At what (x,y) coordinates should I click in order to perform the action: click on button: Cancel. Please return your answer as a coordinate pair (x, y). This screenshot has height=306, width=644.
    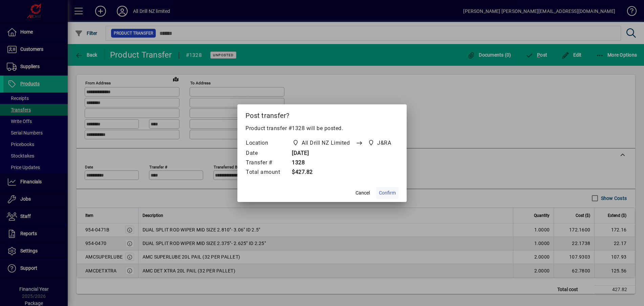
    Looking at the image, I should click on (362, 193).